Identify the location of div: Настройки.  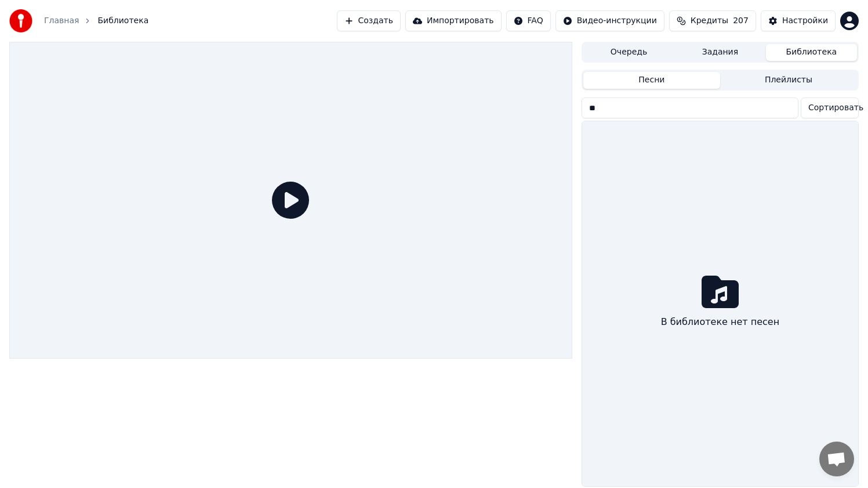
(805, 21).